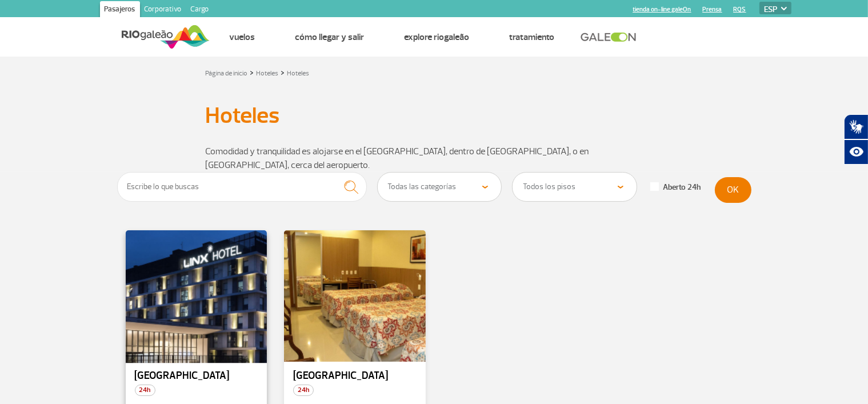  Describe the element at coordinates (740, 9) in the screenshot. I see `a: RQS` at that location.